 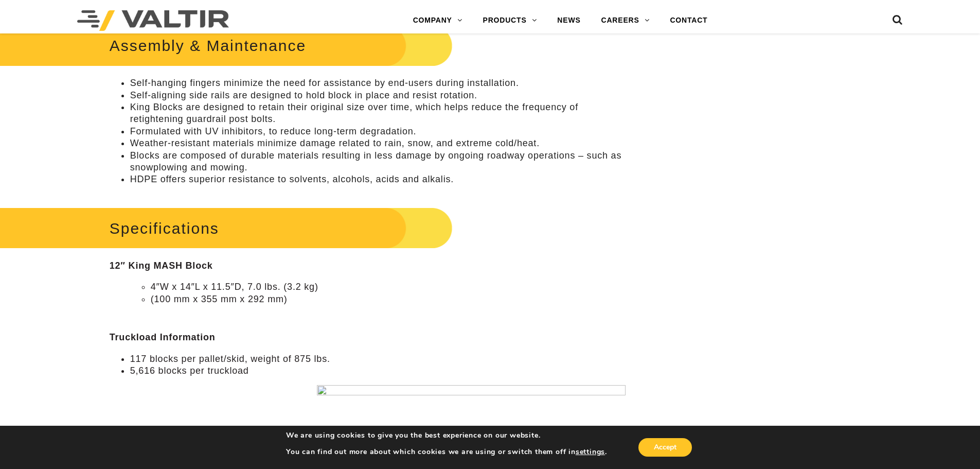 What do you see at coordinates (688, 20) in the screenshot?
I see `a: CONTACT` at bounding box center [688, 20].